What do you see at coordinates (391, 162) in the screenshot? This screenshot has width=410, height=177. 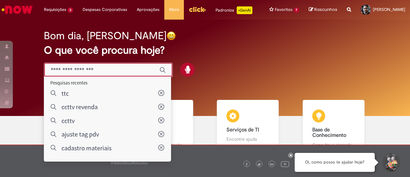 I see `button: Iniciar Conversa de Suporte` at bounding box center [391, 162].